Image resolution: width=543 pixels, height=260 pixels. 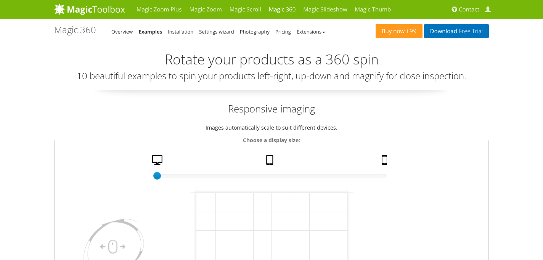 What do you see at coordinates (399, 31) in the screenshot?
I see `a: Buy now£99` at bounding box center [399, 31].